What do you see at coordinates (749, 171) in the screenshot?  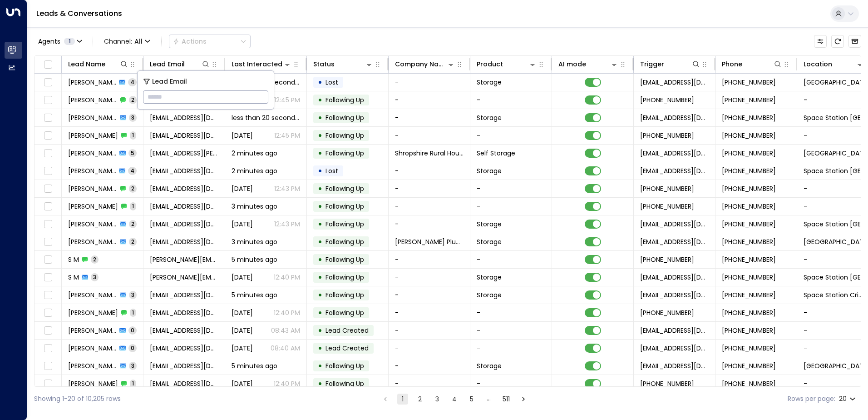 I see `span: +447946078622` at bounding box center [749, 171].